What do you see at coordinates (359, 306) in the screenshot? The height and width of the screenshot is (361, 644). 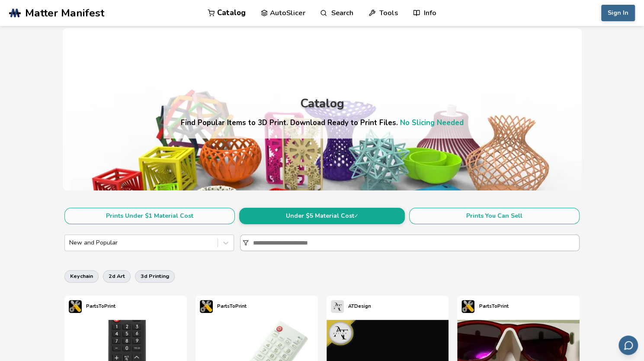 I see `p: ATDesign` at bounding box center [359, 306].